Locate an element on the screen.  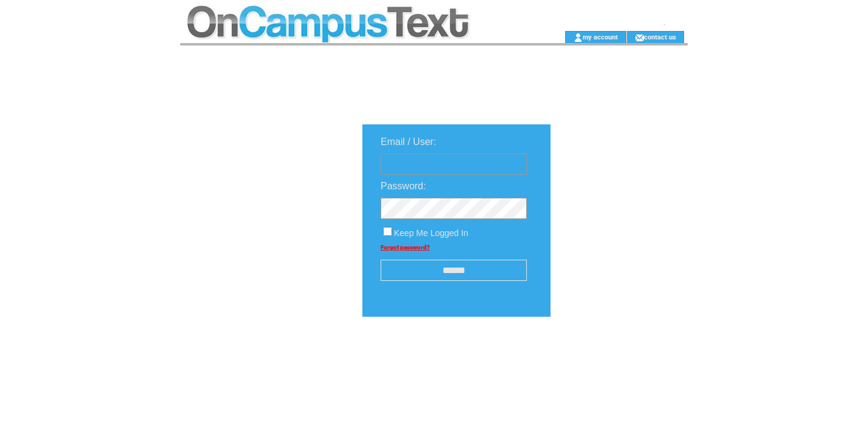
a: Forgot password? is located at coordinates (405, 247).